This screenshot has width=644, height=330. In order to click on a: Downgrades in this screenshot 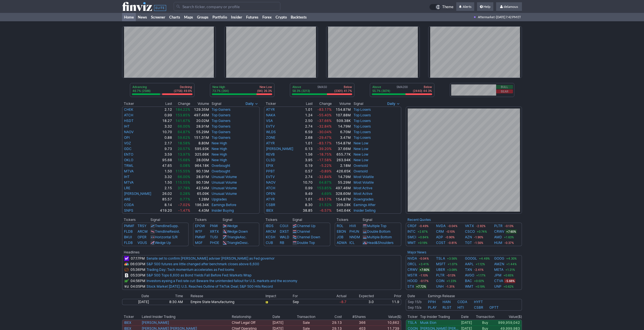, I will do `click(364, 199)`.